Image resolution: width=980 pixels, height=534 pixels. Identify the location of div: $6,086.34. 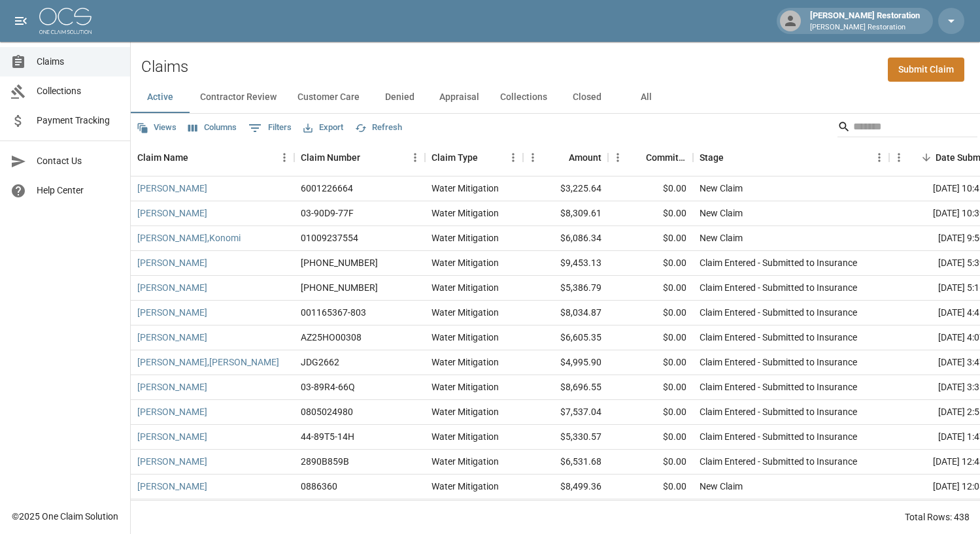
(566, 239).